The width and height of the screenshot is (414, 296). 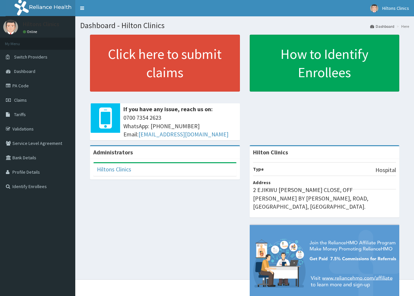 I want to click on b: Administrators, so click(x=113, y=152).